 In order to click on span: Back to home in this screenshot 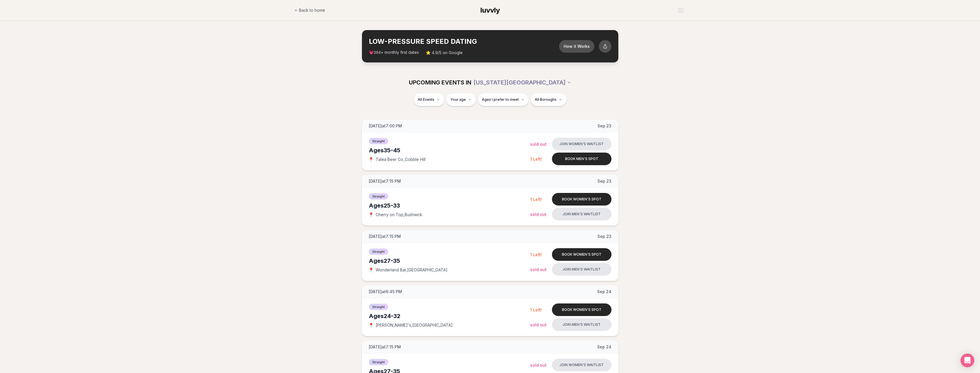, I will do `click(312, 10)`.